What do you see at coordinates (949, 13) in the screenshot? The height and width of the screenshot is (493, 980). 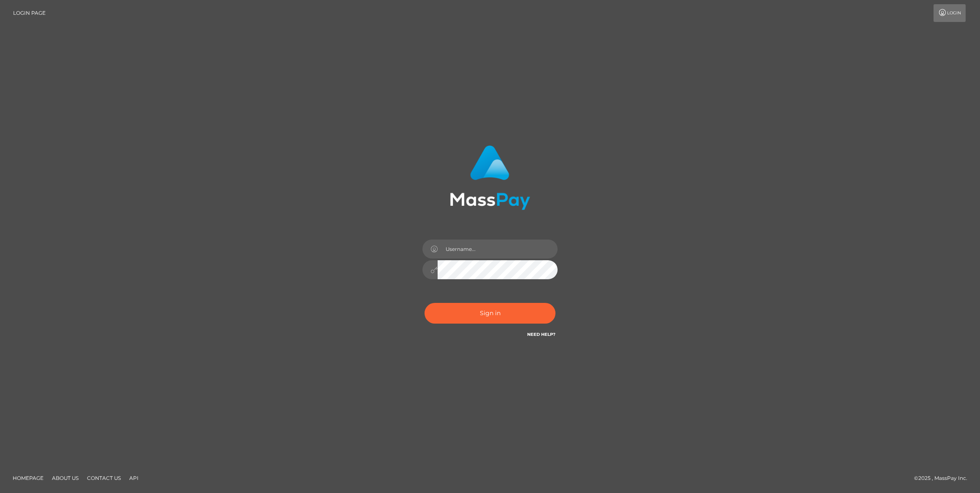 I see `a: Login` at bounding box center [949, 13].